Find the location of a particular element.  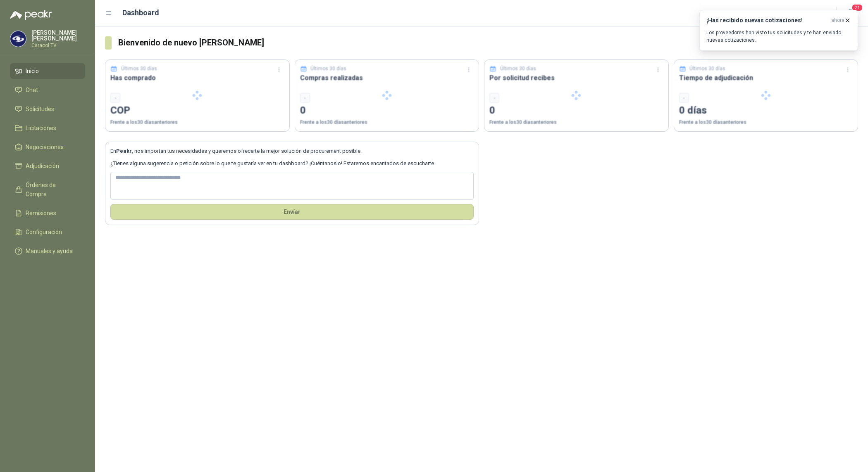

span: Configuración is located at coordinates (44, 233).